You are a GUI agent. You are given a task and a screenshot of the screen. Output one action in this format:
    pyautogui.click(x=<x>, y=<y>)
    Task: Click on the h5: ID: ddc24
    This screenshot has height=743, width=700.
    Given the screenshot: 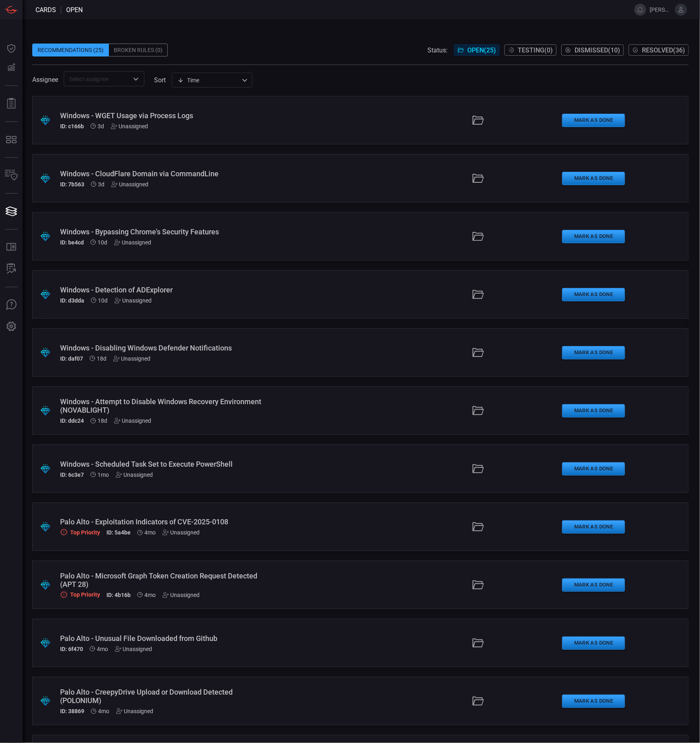 What is the action you would take?
    pyautogui.click(x=72, y=421)
    